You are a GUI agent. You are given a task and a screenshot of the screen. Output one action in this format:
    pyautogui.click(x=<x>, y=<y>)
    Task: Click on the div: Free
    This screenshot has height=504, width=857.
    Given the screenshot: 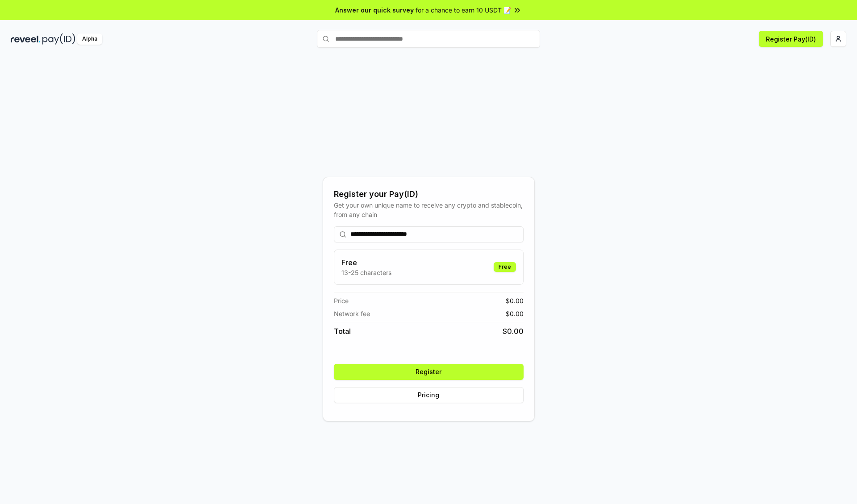 What is the action you would take?
    pyautogui.click(x=505, y=267)
    